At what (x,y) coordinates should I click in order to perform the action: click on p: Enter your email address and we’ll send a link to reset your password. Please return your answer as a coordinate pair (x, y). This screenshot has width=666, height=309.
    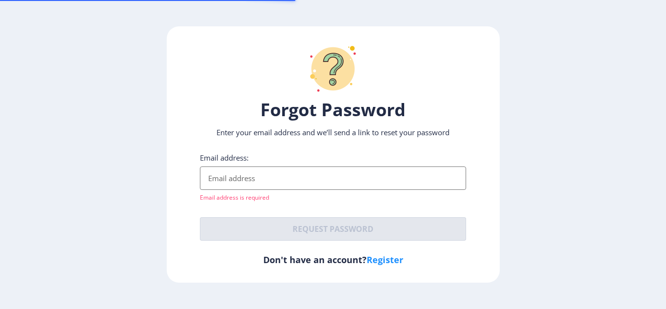
    Looking at the image, I should click on (333, 132).